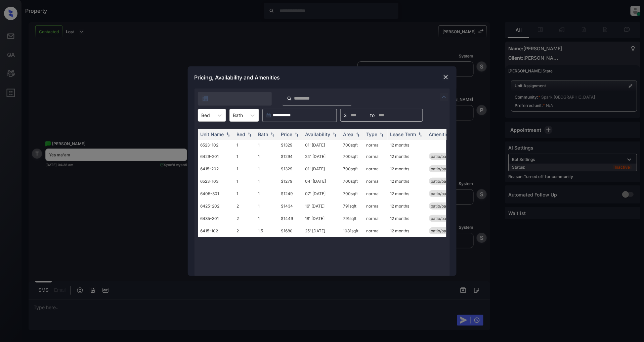  Describe the element at coordinates (290, 156) in the screenshot. I see `td: $1294` at that location.